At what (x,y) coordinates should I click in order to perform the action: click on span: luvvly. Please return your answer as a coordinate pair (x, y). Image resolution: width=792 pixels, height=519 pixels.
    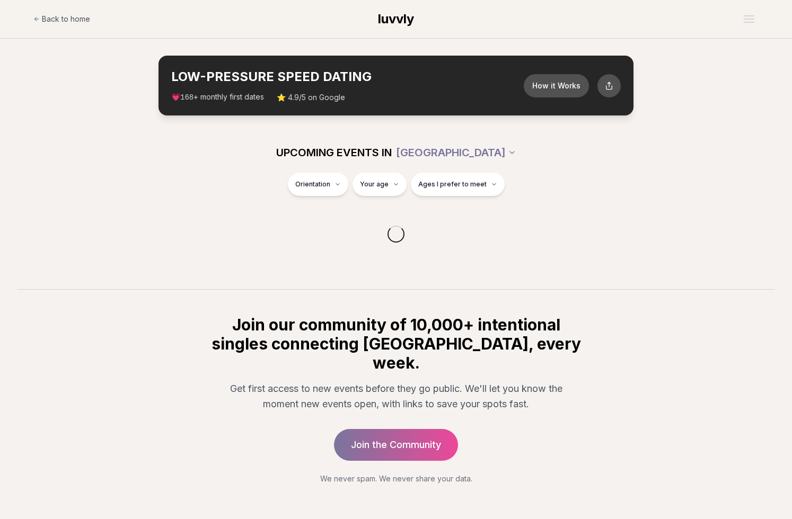
    Looking at the image, I should click on (396, 19).